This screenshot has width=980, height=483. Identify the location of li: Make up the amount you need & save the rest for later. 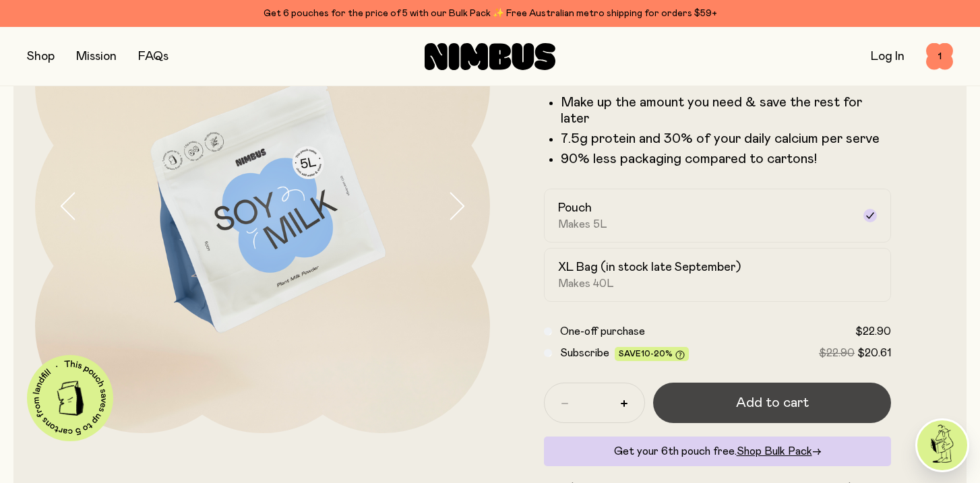
(726, 110).